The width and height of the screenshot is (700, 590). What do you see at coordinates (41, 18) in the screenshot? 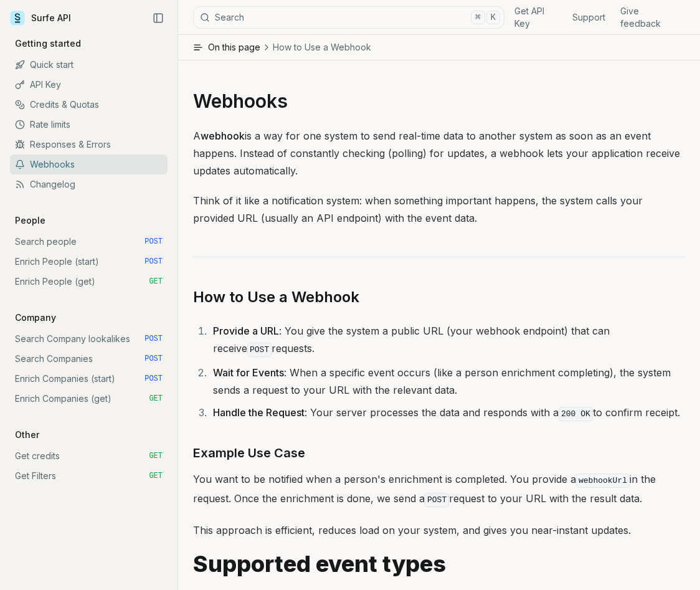
I see `a: Surfe API` at bounding box center [41, 18].